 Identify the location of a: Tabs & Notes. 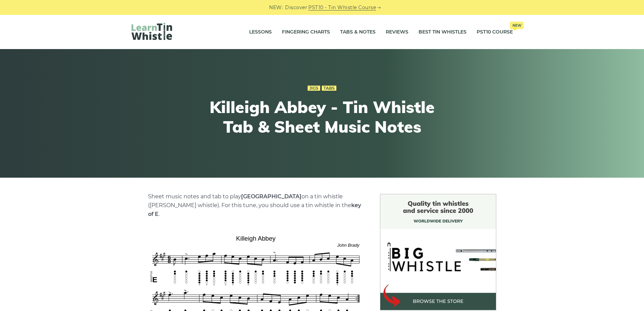
(358, 32).